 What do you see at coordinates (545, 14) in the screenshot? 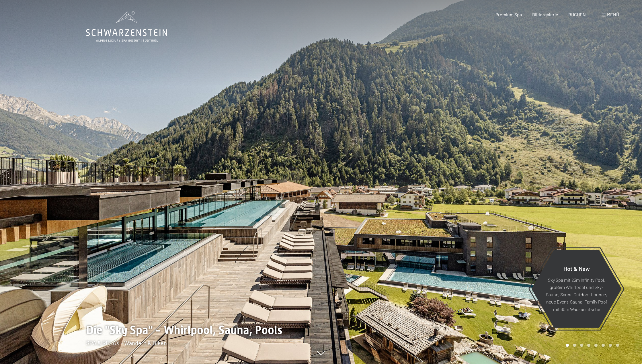
I see `span: Bildergalerie` at bounding box center [545, 14].